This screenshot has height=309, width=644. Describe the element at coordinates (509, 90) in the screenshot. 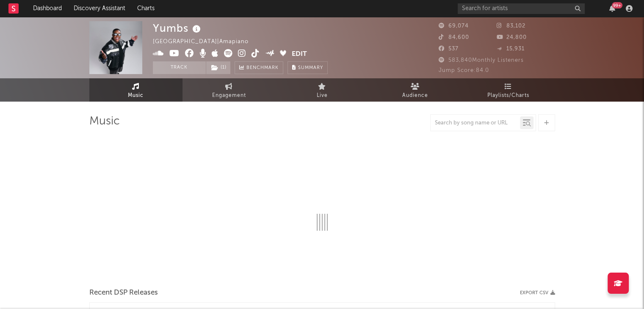

I see `a: Playlists/Charts` at that location.